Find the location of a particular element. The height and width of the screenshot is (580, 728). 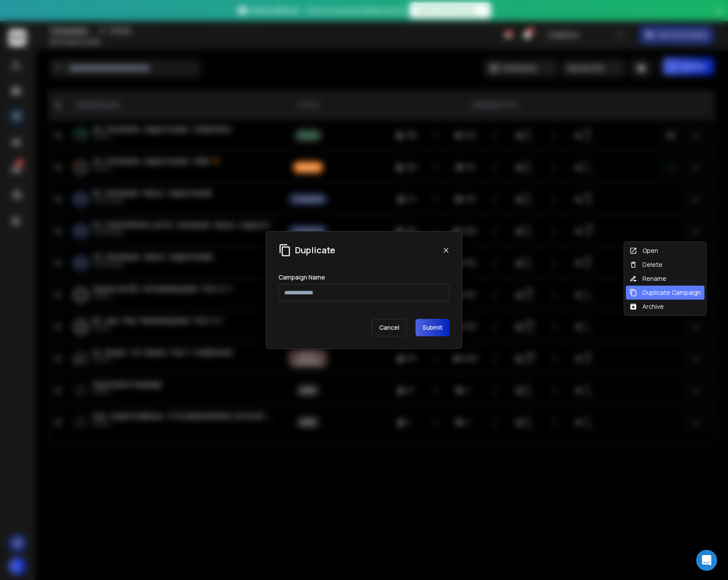

div: Rename is located at coordinates (648, 279).